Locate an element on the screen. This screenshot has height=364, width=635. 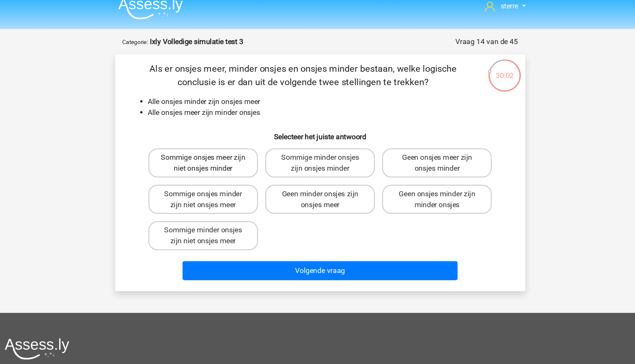
a: sterre is located at coordinates (488, 14).